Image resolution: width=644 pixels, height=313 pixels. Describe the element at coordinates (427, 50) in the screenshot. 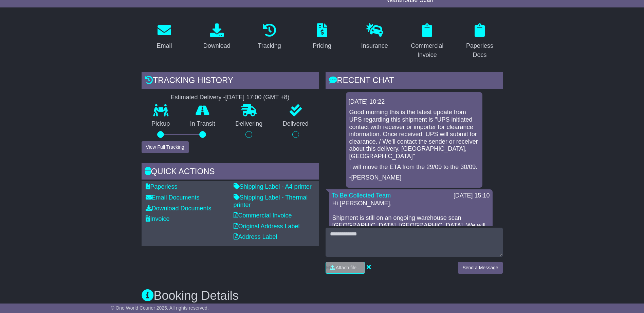

I see `div: Commercial Invoice` at that location.